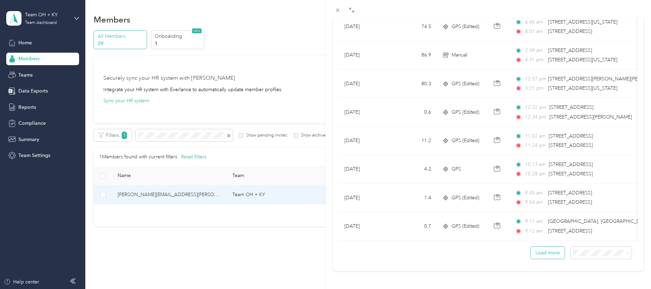 The image size is (651, 289). I want to click on span: 9:12 am, so click(535, 231).